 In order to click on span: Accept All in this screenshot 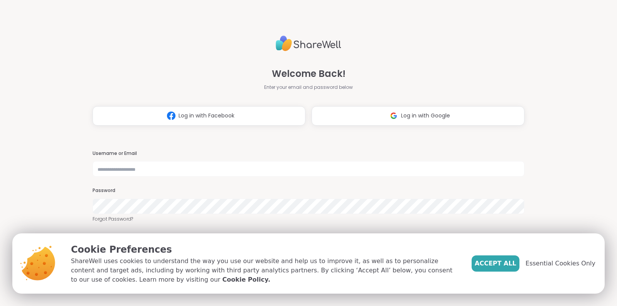, I will do `click(496, 263)`.